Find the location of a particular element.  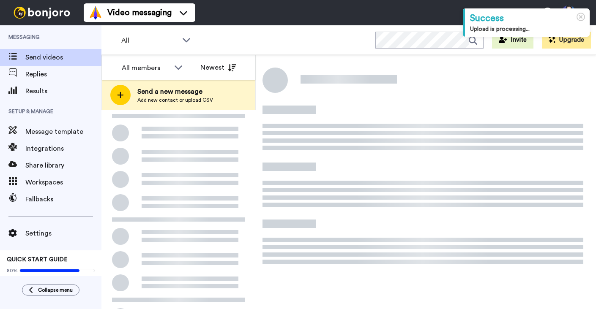

div: All members is located at coordinates (146, 68).